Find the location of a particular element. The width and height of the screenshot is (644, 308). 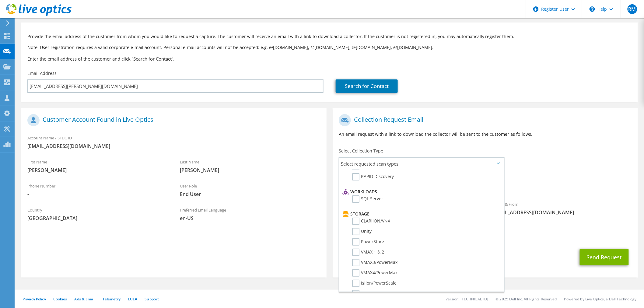

label: SC is located at coordinates (359, 294).